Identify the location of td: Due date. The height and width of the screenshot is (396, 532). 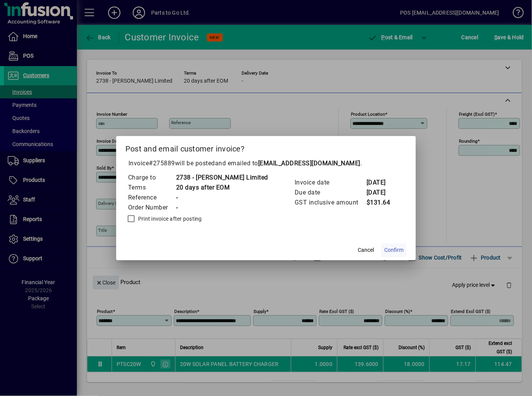
(330, 192).